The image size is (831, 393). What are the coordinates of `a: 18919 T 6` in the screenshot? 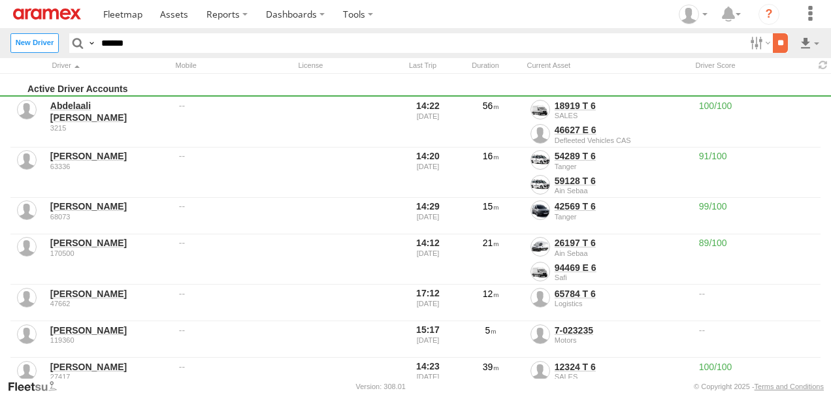 It's located at (575, 106).